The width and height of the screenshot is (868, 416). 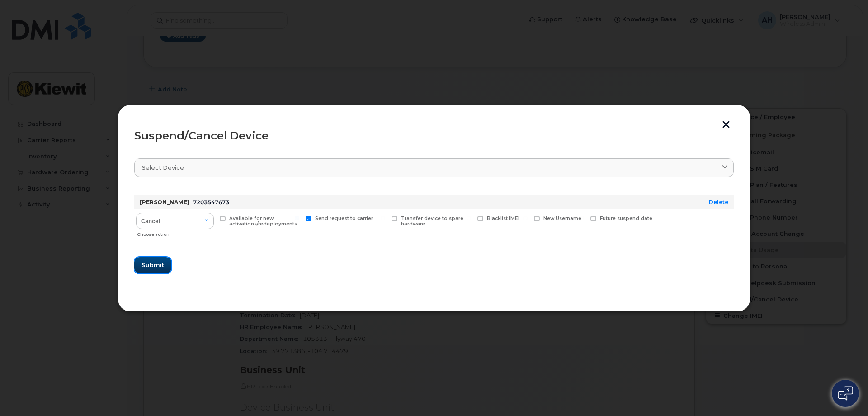 What do you see at coordinates (525, 218) in the screenshot?
I see `input: New Username` at bounding box center [525, 218].